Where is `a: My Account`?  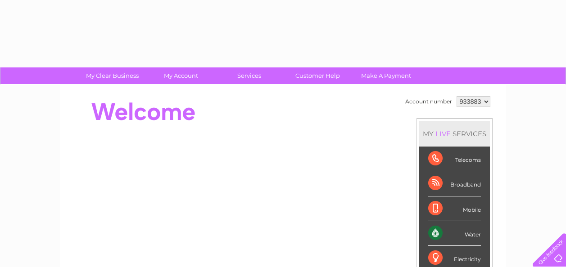
a: My Account is located at coordinates (180, 76).